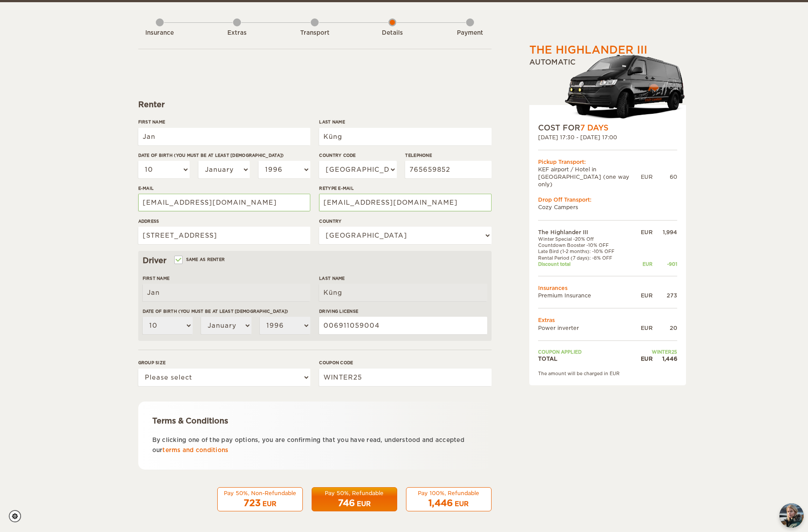 The image size is (808, 532). Describe the element at coordinates (666, 359) in the screenshot. I see `div: 1,446` at that location.